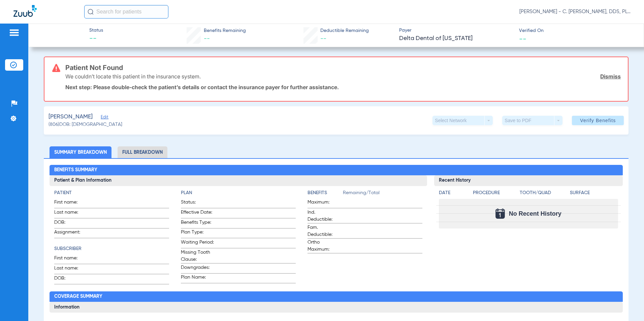  What do you see at coordinates (336, 170) in the screenshot?
I see `h2: Benefits Summary` at bounding box center [336, 170].